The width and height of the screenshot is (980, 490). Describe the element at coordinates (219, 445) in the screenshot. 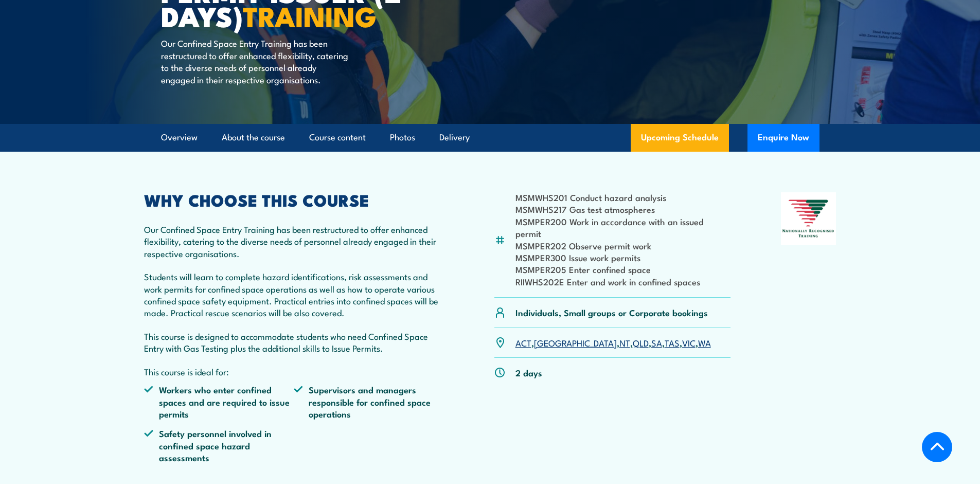

I see `li: Safety personnel involved in confined space hazard assessments` at that location.